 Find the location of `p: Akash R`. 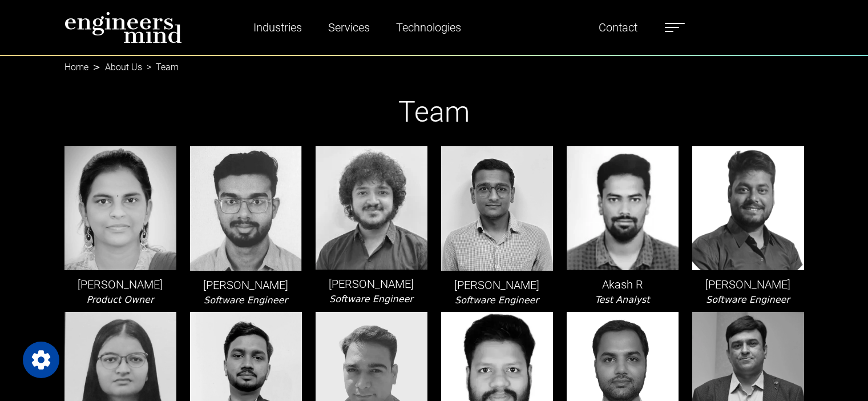

p: Akash R is located at coordinates (622, 284).